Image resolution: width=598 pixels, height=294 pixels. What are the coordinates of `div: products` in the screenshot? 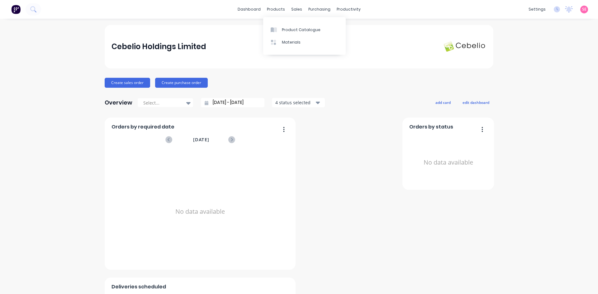 It's located at (276, 9).